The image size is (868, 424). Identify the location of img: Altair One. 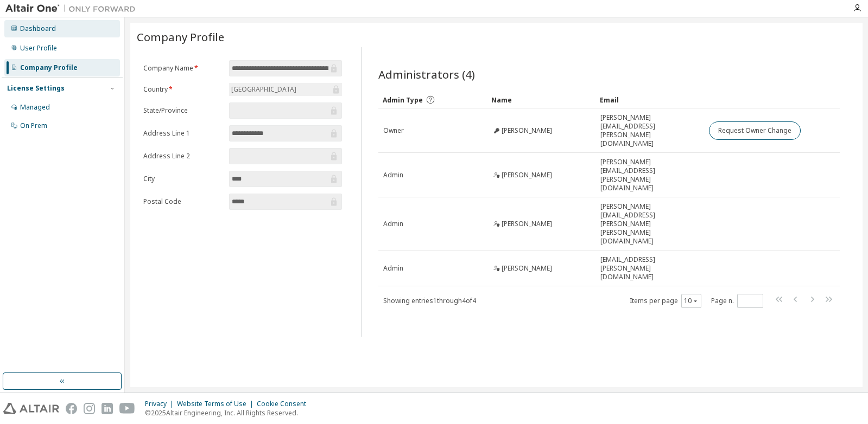
(73, 8).